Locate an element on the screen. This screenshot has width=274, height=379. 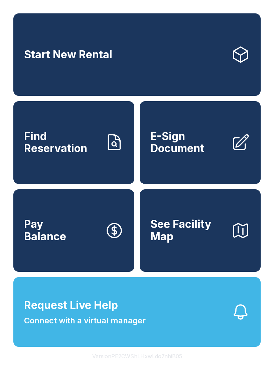
span: Find Reservation is located at coordinates (62, 142).